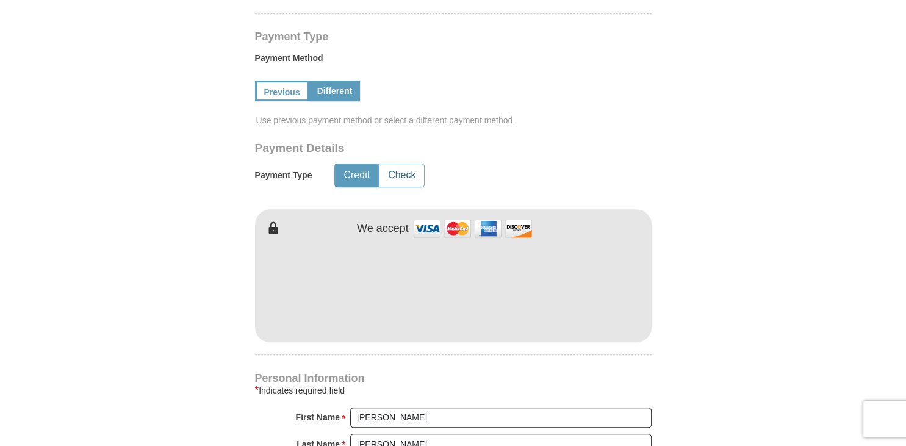 The width and height of the screenshot is (906, 446). What do you see at coordinates (453, 37) in the screenshot?
I see `h4: Payment Type` at bounding box center [453, 37].